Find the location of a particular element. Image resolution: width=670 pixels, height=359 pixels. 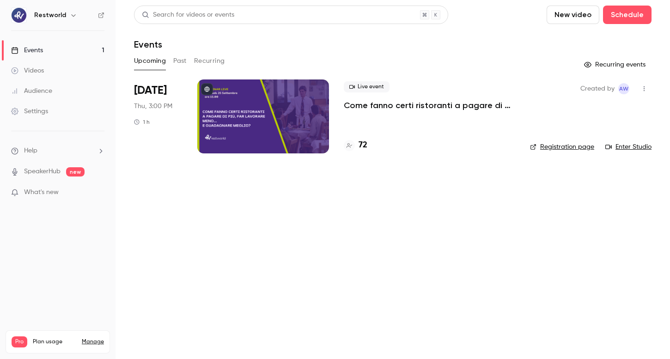

div: Sep 25 Thu, 3:00 PM (Europe/Rome) is located at coordinates (158, 116).